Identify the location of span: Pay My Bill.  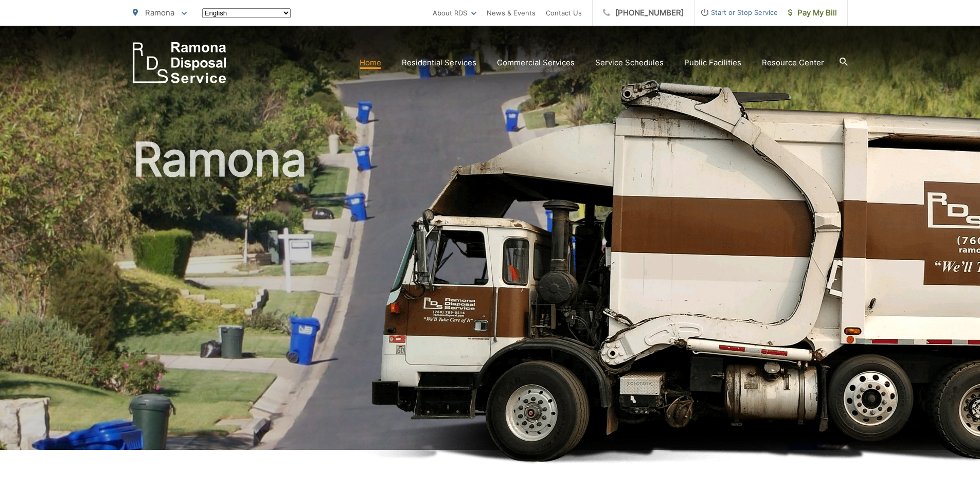
(812, 13).